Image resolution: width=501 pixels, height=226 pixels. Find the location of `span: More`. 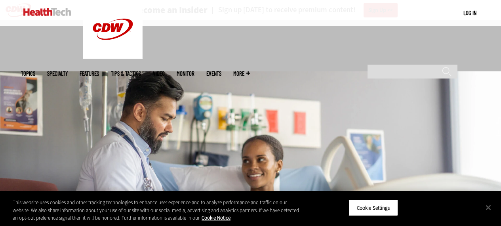

span: More is located at coordinates (242, 73).